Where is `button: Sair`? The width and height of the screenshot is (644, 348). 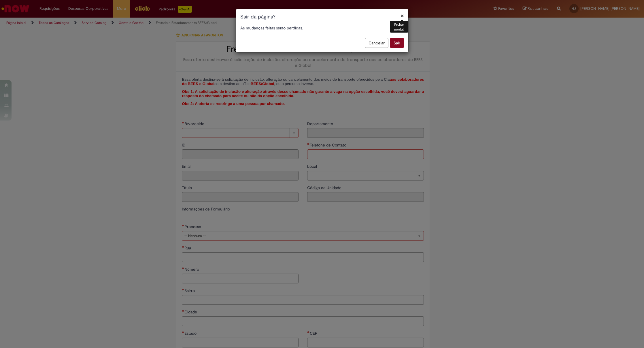
button: Sair is located at coordinates (397, 43).